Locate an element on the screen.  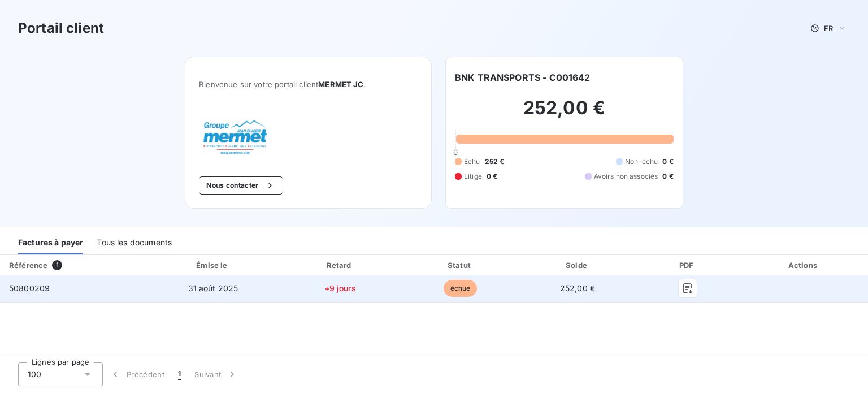
span: FR is located at coordinates (828, 28).